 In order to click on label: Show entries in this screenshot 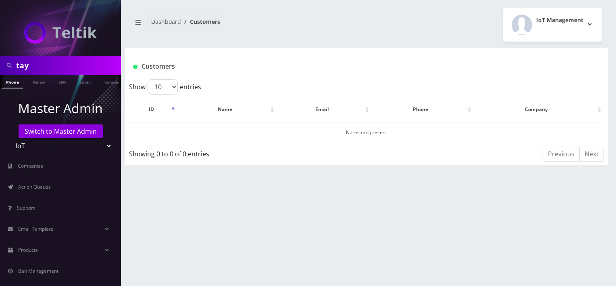, I will do `click(165, 87)`.